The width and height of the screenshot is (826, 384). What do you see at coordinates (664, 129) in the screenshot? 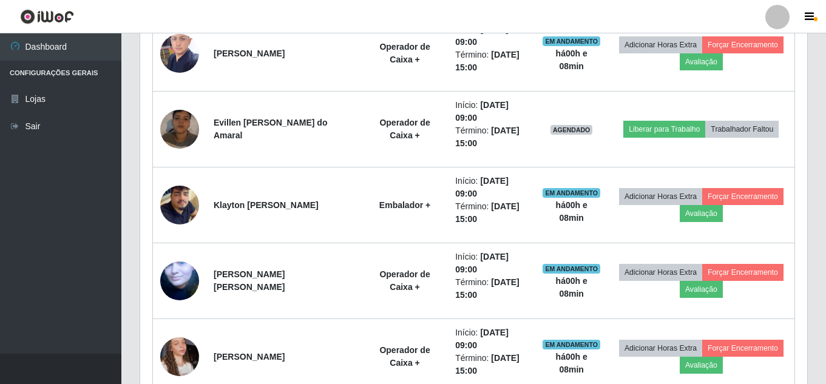
I see `button: Liberar para Trabalho` at bounding box center [664, 129].